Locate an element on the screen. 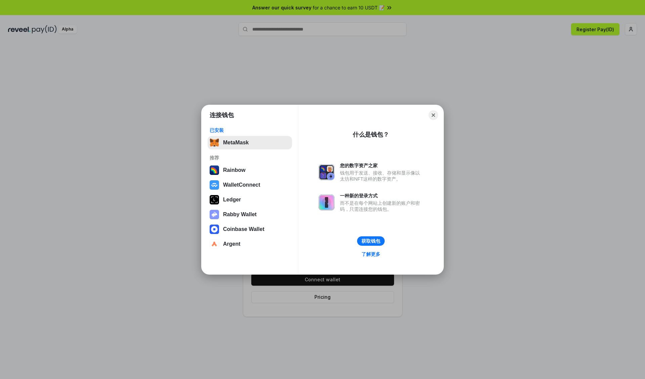  button: MetaMask is located at coordinates (250, 143).